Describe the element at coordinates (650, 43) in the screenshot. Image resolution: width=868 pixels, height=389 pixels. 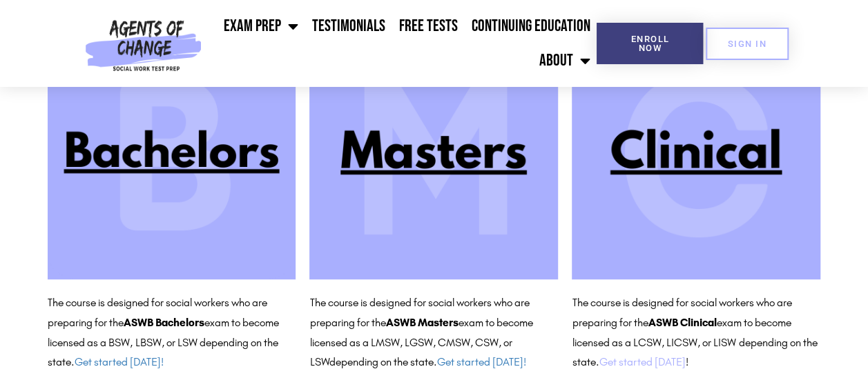
I see `span: Enroll Now` at that location.